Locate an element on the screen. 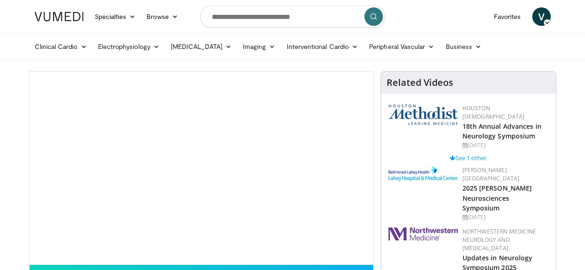 The image size is (585, 270). a: Electrophysiology is located at coordinates (128, 47).